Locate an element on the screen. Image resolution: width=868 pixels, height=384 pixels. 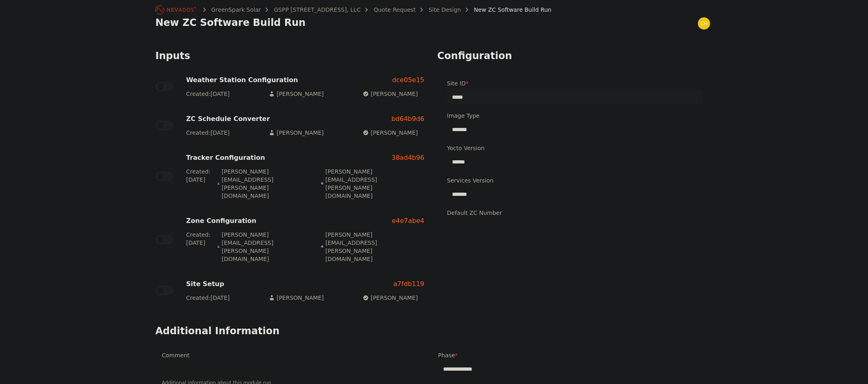
label: Services Version is located at coordinates (575, 180).